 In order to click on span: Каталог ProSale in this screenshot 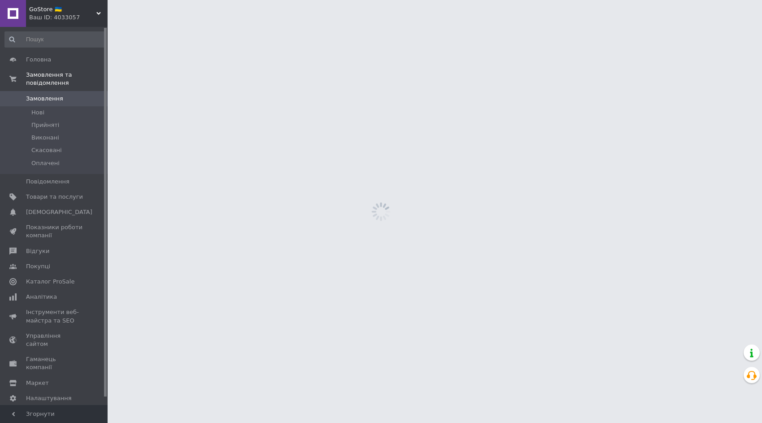, I will do `click(50, 281)`.